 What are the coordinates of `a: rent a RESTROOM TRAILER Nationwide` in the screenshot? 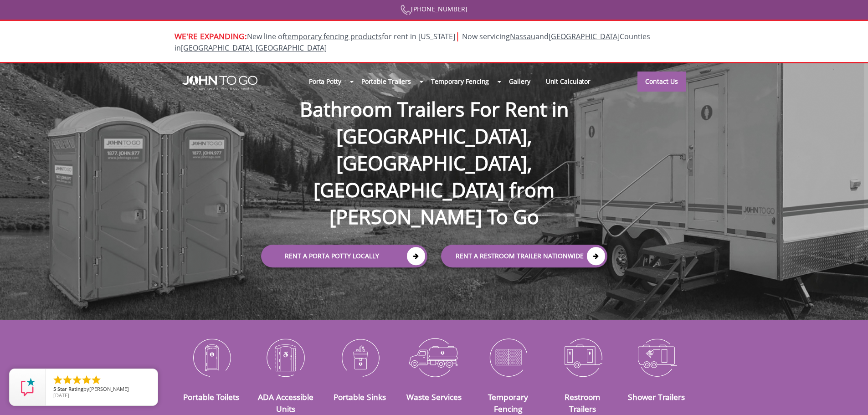 It's located at (524, 256).